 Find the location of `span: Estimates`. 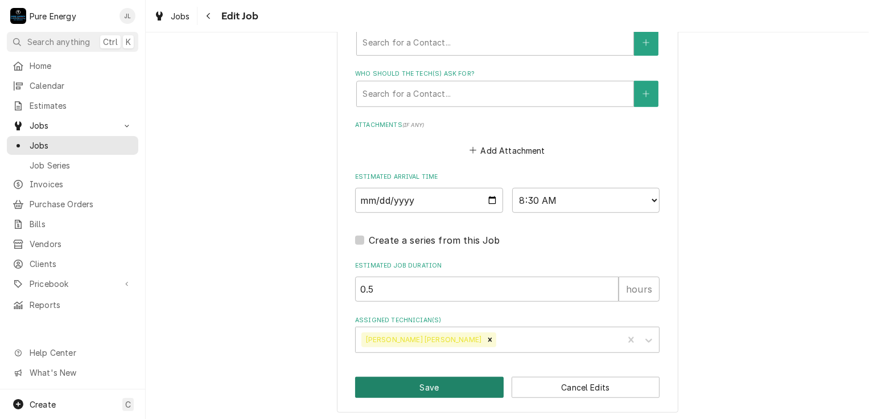

span: Estimates is located at coordinates (81, 105).